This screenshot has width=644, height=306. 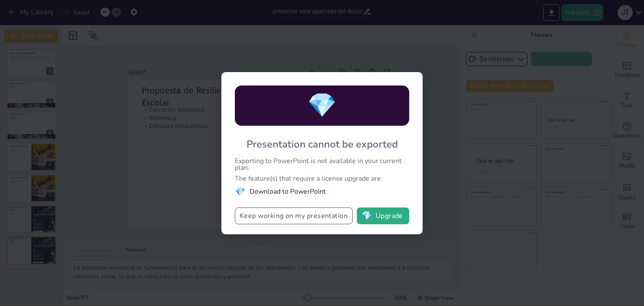 What do you see at coordinates (322, 144) in the screenshot?
I see `div: Presentation cannot be exported` at bounding box center [322, 144].